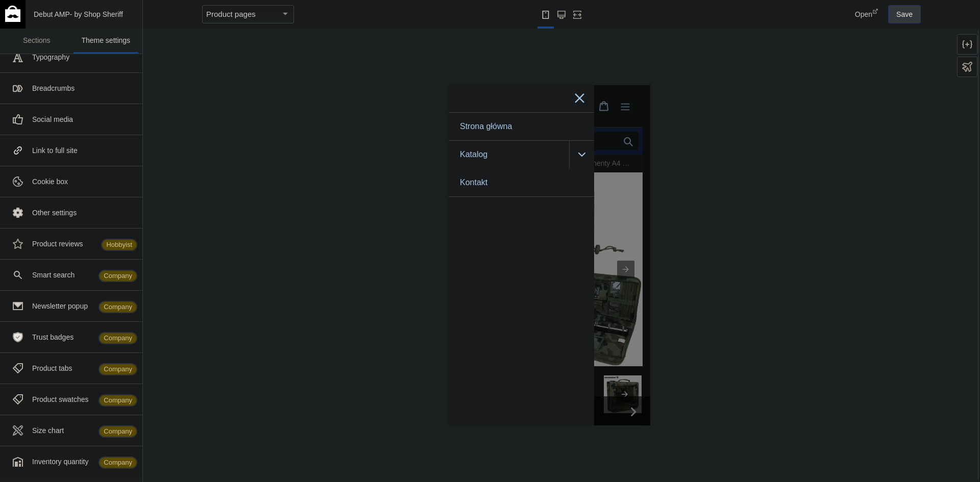 The height and width of the screenshot is (482, 980). Describe the element at coordinates (84, 399) in the screenshot. I see `div: Product swatches` at that location.